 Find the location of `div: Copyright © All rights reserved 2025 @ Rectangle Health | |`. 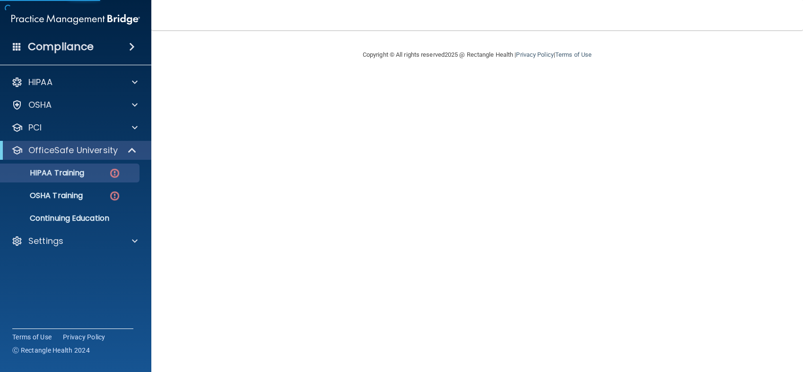

div: Copyright © All rights reserved 2025 @ Rectangle Health | | is located at coordinates (477, 55).